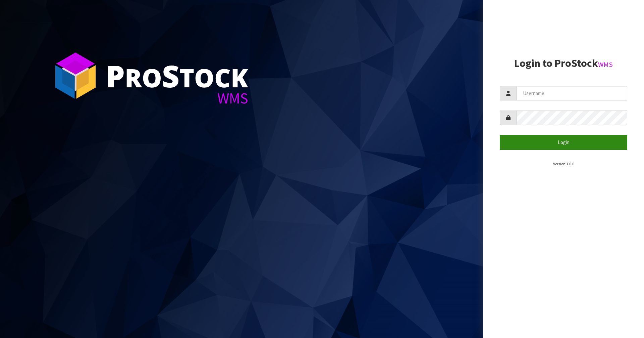 This screenshot has width=644, height=338. I want to click on div: WMS, so click(177, 98).